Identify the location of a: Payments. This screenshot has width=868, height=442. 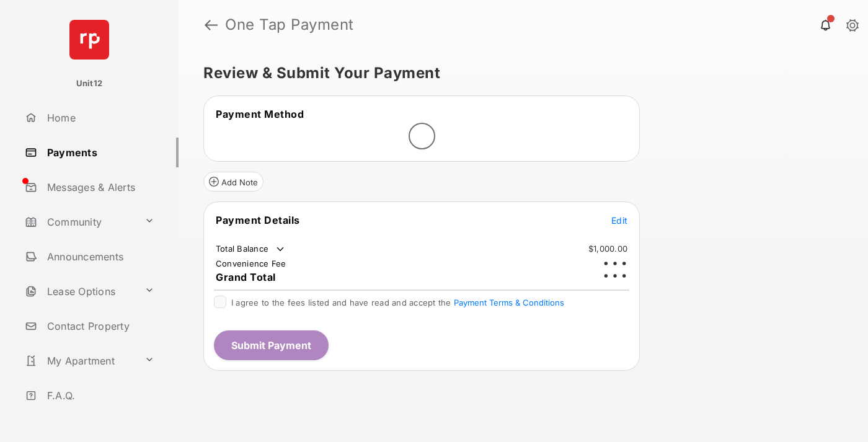
(99, 152).